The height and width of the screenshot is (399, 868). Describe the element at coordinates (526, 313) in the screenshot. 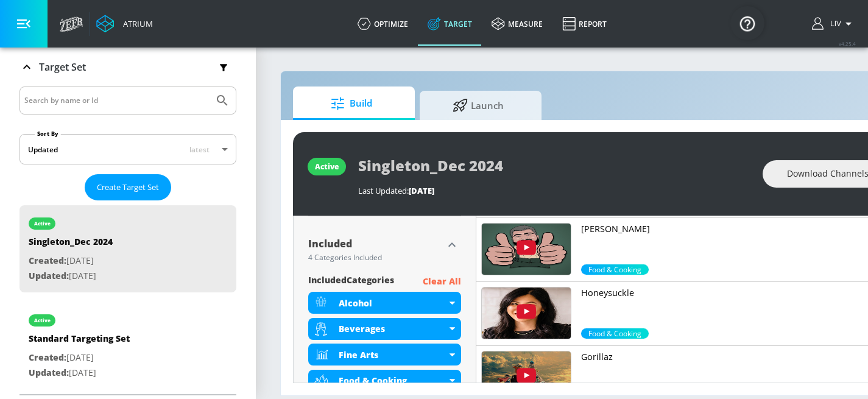

I see `img: UUwsa-MpLNx4pnsM1PiQwhyQ` at that location.